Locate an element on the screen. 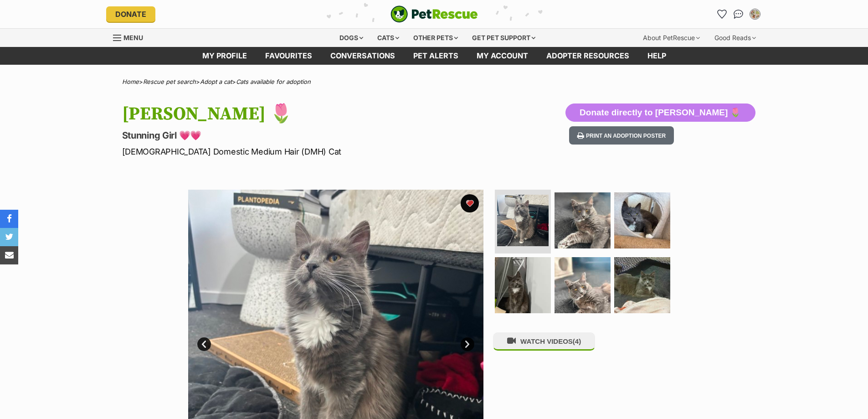  img: Tammy Silverstein profile pic is located at coordinates (756, 14).